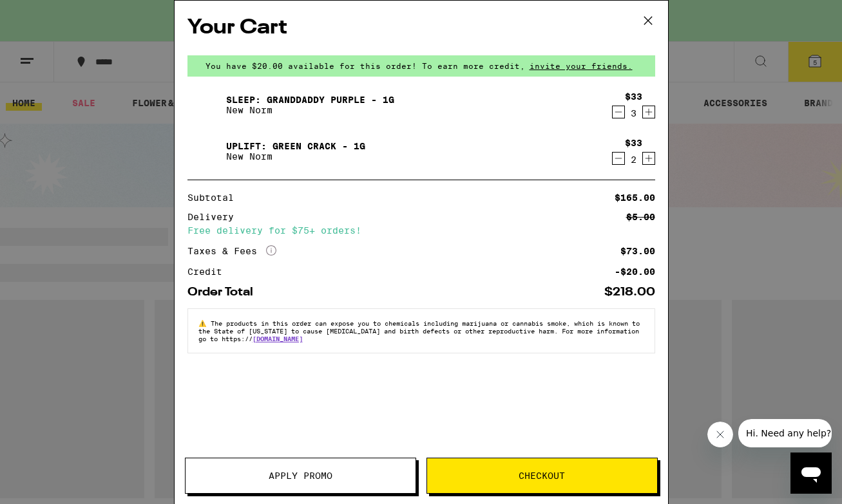 Image resolution: width=842 pixels, height=504 pixels. I want to click on h2: Your Cart, so click(421, 28).